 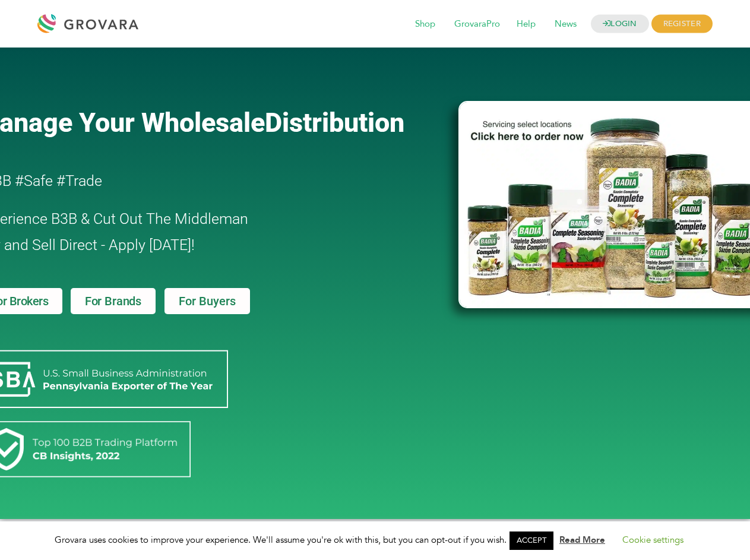 I want to click on span: GrovaraPro, so click(x=477, y=25).